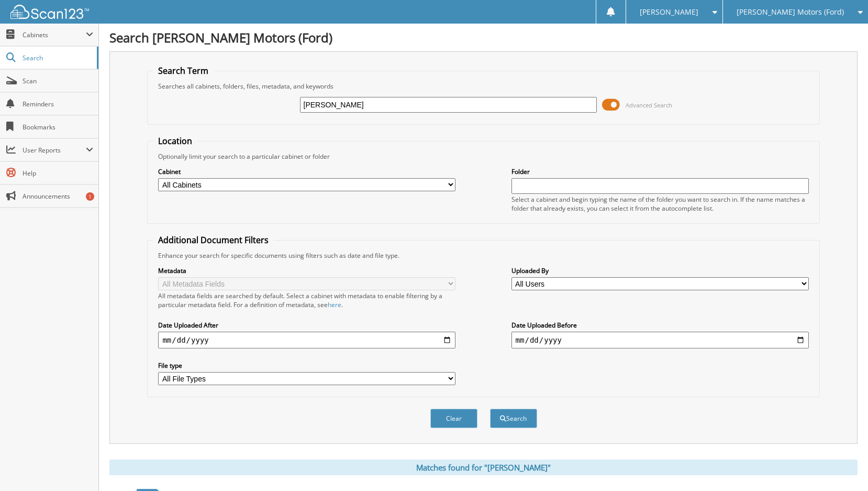 This screenshot has width=868, height=491. Describe the element at coordinates (54, 150) in the screenshot. I see `span: User Reports` at that location.